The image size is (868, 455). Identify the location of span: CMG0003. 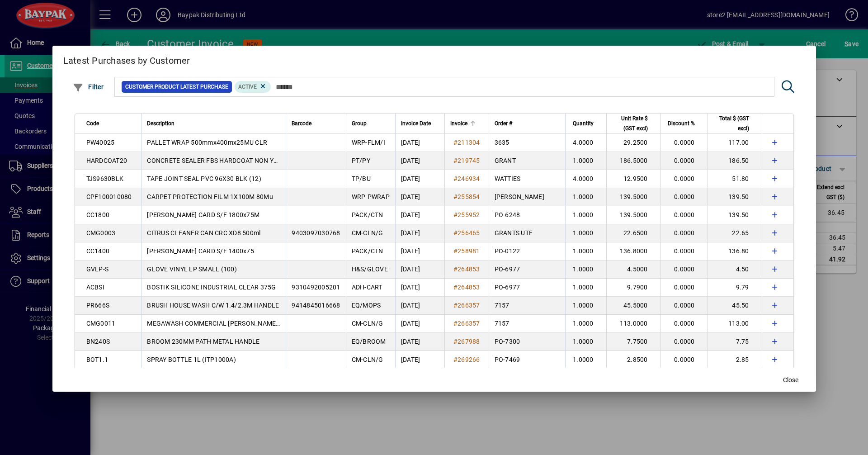
(101, 233).